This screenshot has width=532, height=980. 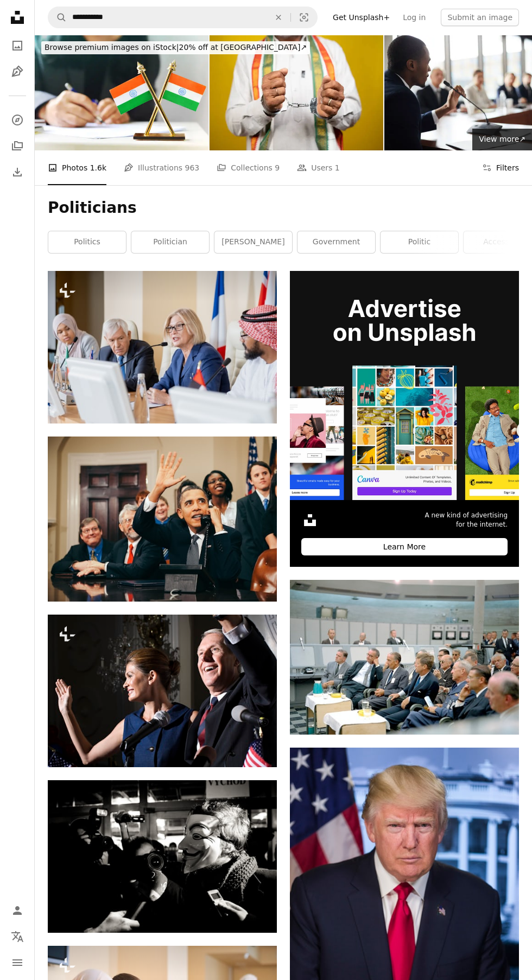 What do you see at coordinates (248, 167) in the screenshot?
I see `a: Collections 9` at bounding box center [248, 167].